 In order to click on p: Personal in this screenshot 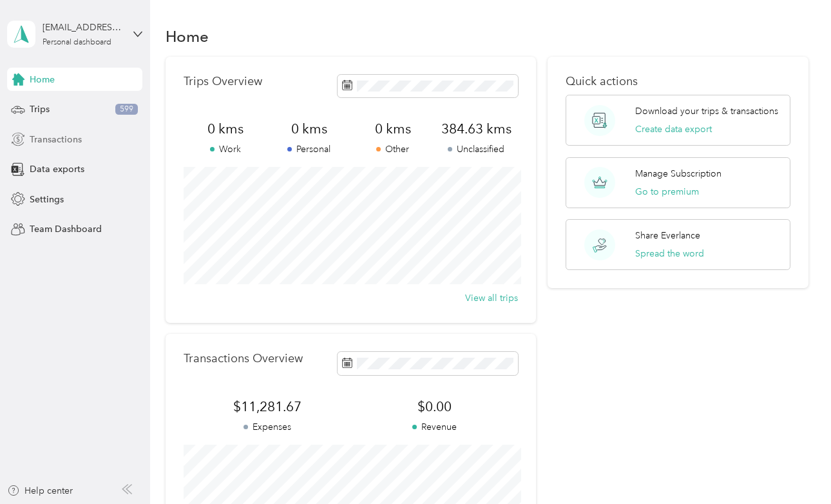, I will do `click(309, 149)`.